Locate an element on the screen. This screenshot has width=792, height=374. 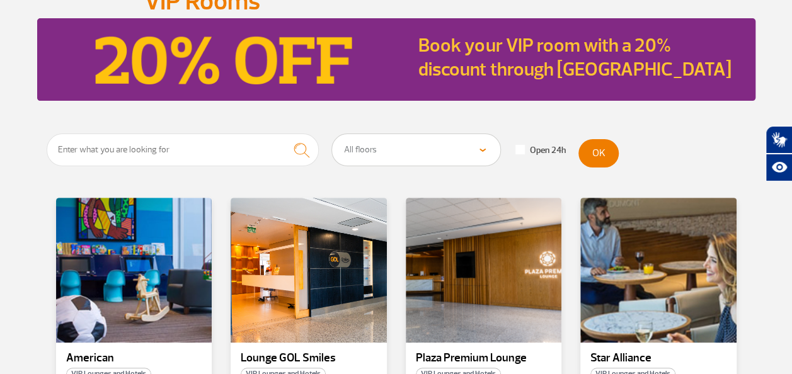
input: Enter what you are looking for is located at coordinates (183, 150).